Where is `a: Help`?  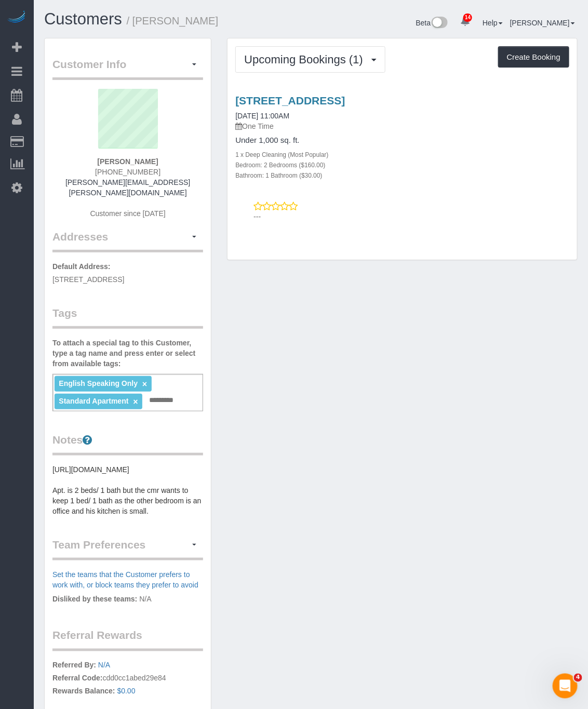
a: Help is located at coordinates (492, 23).